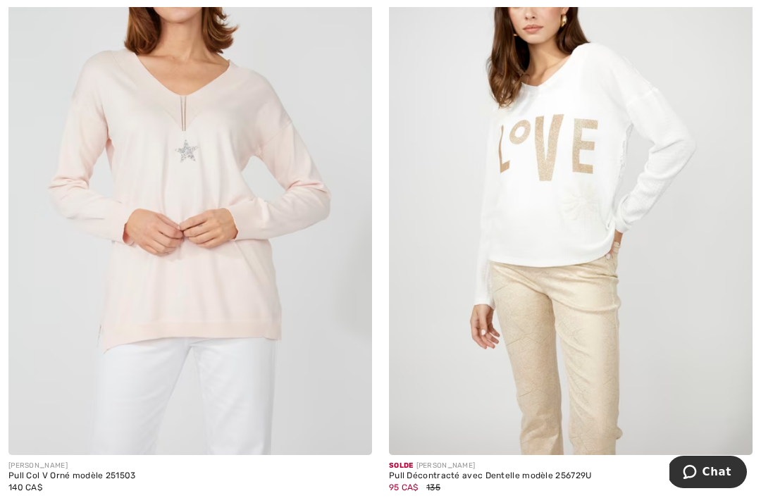 This screenshot has height=498, width=761. Describe the element at coordinates (47, 16) in the screenshot. I see `span: Chat` at that location.